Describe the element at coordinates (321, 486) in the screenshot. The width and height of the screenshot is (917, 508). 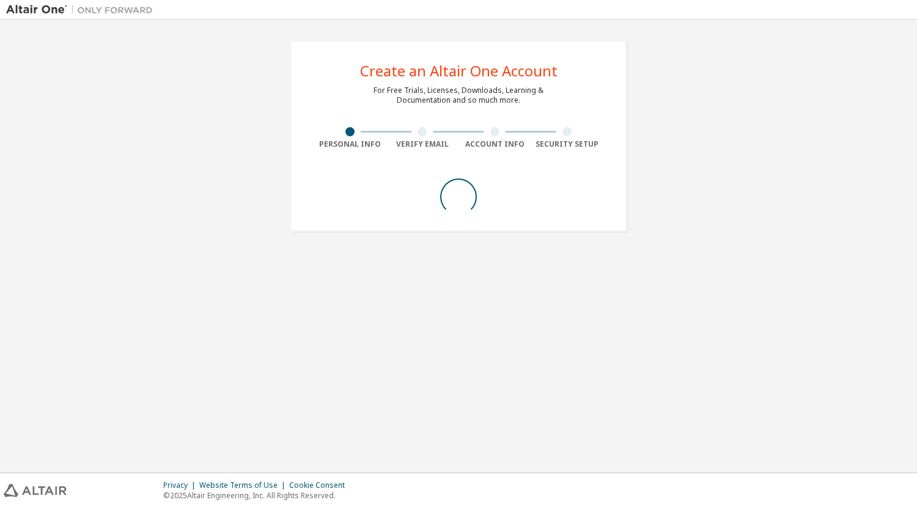
I see `div: Cookie Consent` at that location.